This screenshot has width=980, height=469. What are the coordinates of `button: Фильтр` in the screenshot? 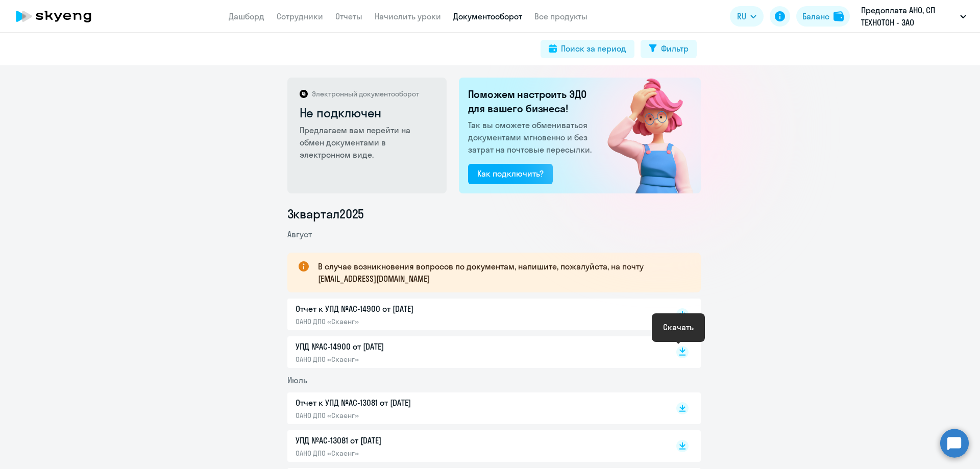 It's located at (669, 49).